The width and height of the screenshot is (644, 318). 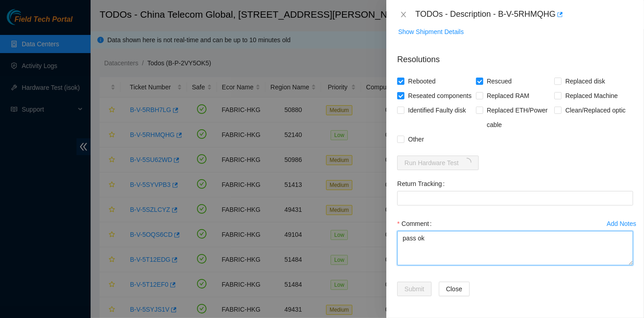 What do you see at coordinates (621, 223) in the screenshot?
I see `div: Add Notes` at bounding box center [621, 223].